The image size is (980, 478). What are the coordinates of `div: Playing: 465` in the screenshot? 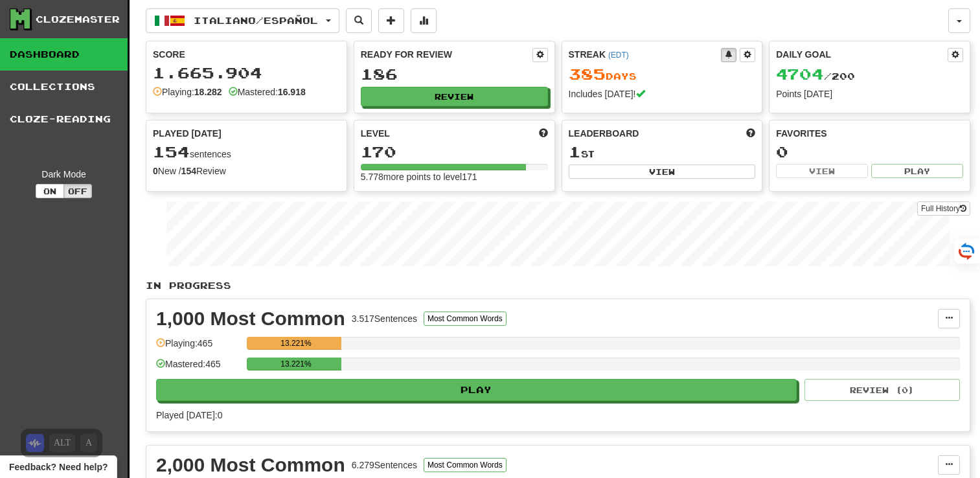 It's located at (198, 347).